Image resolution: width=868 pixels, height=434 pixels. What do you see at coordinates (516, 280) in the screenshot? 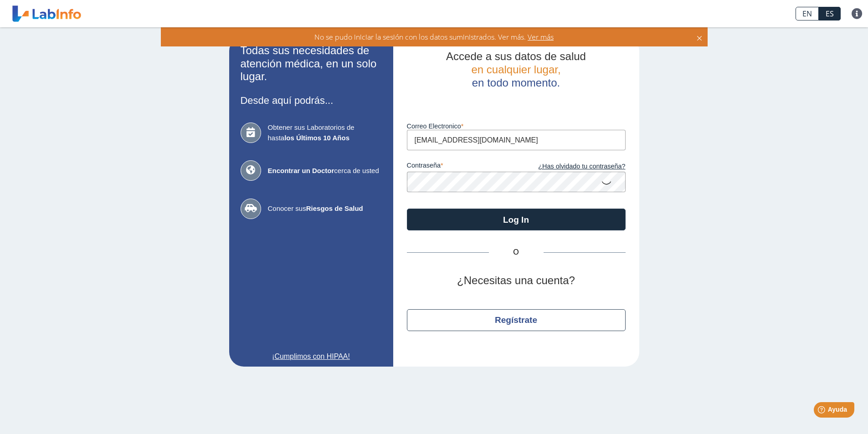
I see `h2: ¿Necesitas una cuenta?` at bounding box center [516, 280].